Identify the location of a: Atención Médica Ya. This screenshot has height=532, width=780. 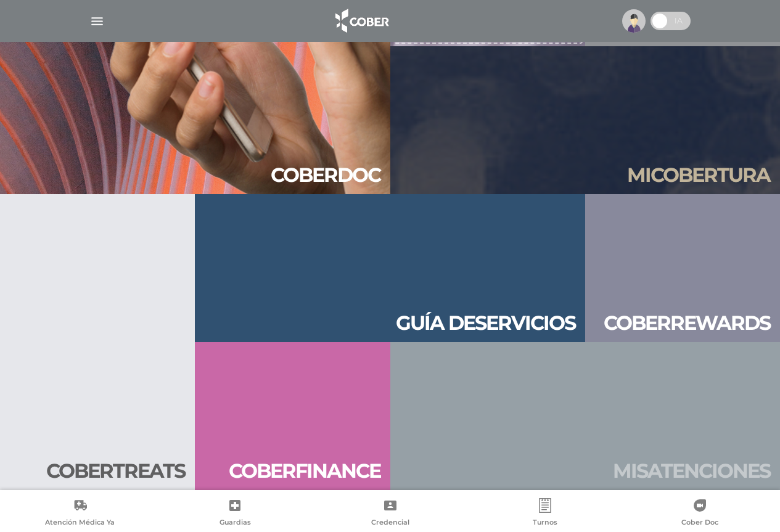
(80, 514).